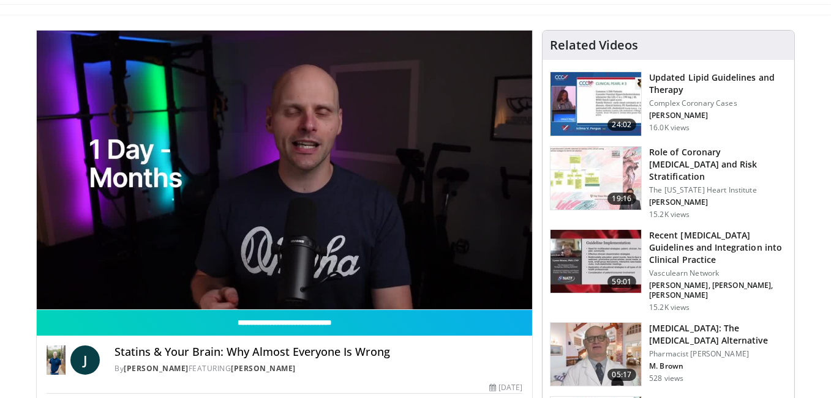 The image size is (831, 398). I want to click on p: M. Brown, so click(717, 367).